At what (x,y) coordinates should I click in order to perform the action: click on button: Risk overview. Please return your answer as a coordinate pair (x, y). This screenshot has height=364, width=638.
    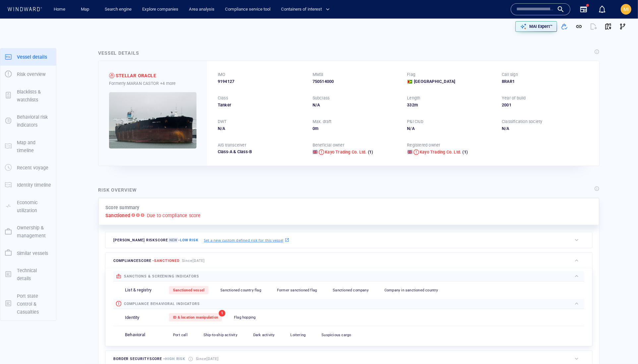
    Looking at the image, I should click on (28, 74).